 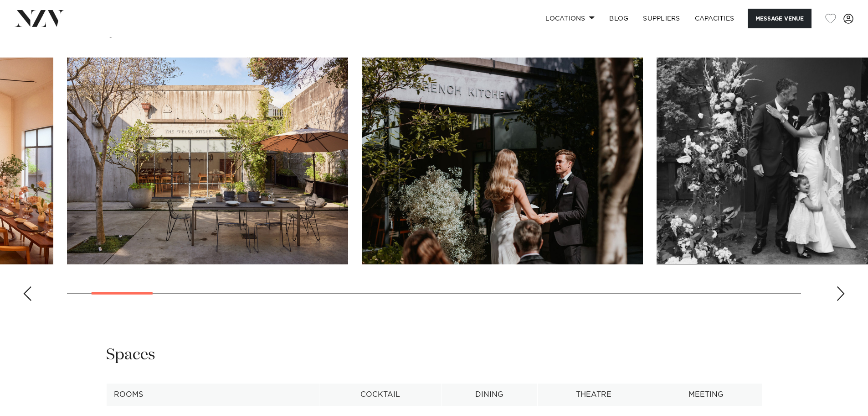 I want to click on a: Capacities, so click(x=715, y=18).